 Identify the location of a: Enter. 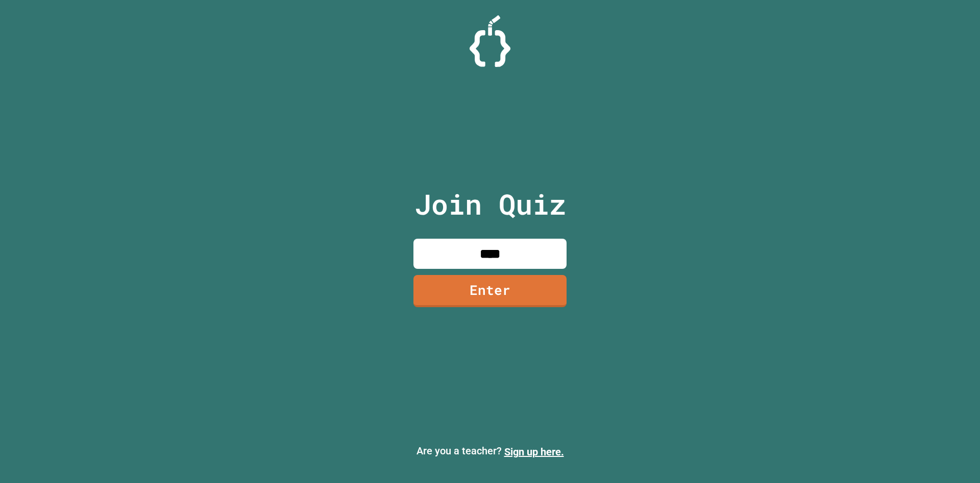
(490, 291).